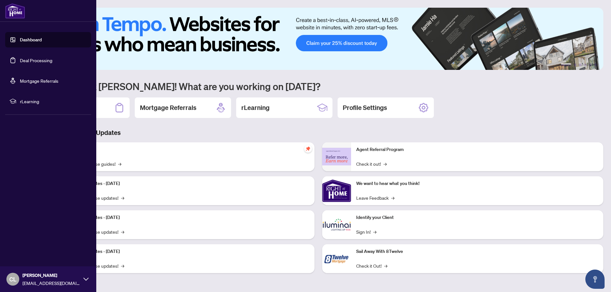  I want to click on h2: rLearning, so click(255, 108).